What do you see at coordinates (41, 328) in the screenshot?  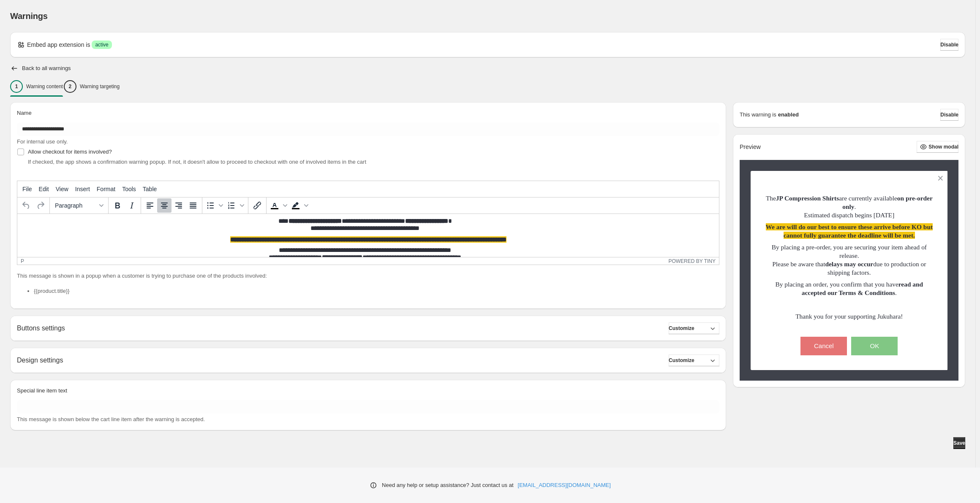 I see `h2: Buttons settings` at bounding box center [41, 328].